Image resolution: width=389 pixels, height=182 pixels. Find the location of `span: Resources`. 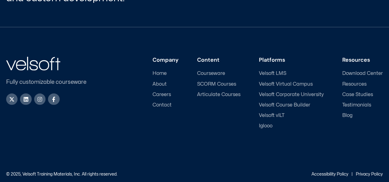

span: Resources is located at coordinates (354, 84).